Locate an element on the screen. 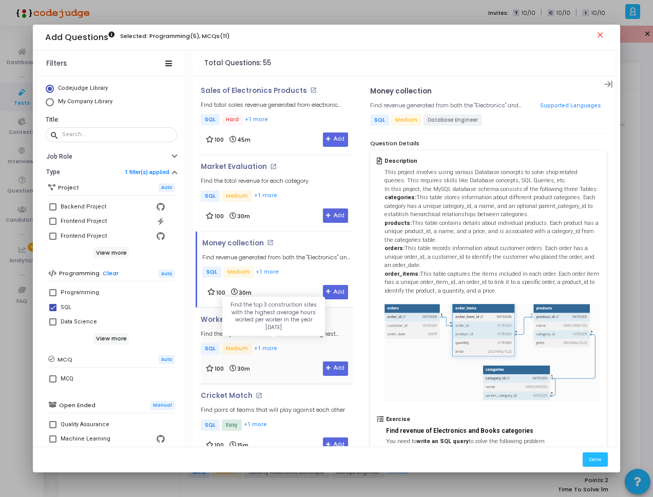 The width and height of the screenshot is (653, 497). div: Machine Learning is located at coordinates (85, 439).